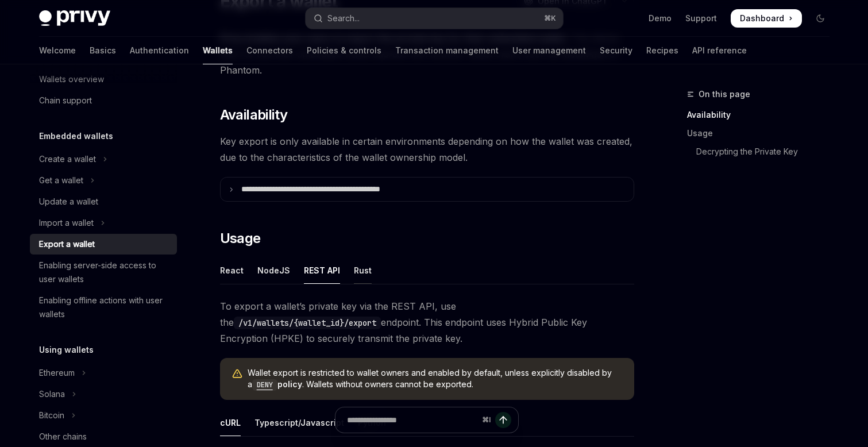 The height and width of the screenshot is (447, 868). Describe the element at coordinates (662, 50) in the screenshot. I see `a: Recipes` at that location.